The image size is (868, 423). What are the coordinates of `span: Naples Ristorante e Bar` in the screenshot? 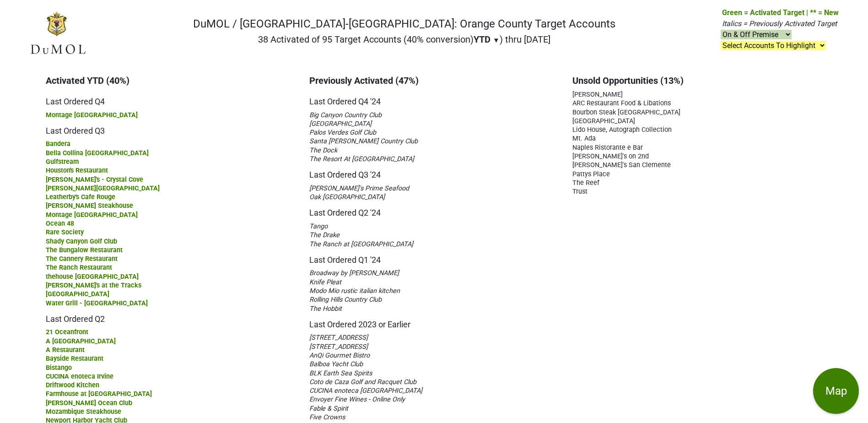 It's located at (607, 147).